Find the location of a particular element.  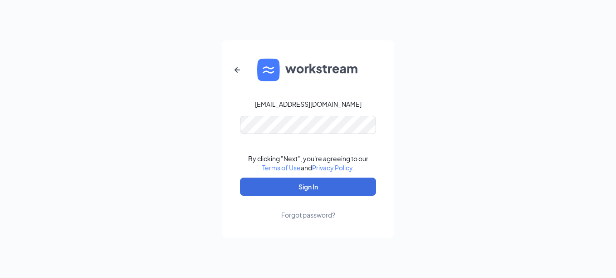

button: ArrowLeftNew is located at coordinates (237, 70).